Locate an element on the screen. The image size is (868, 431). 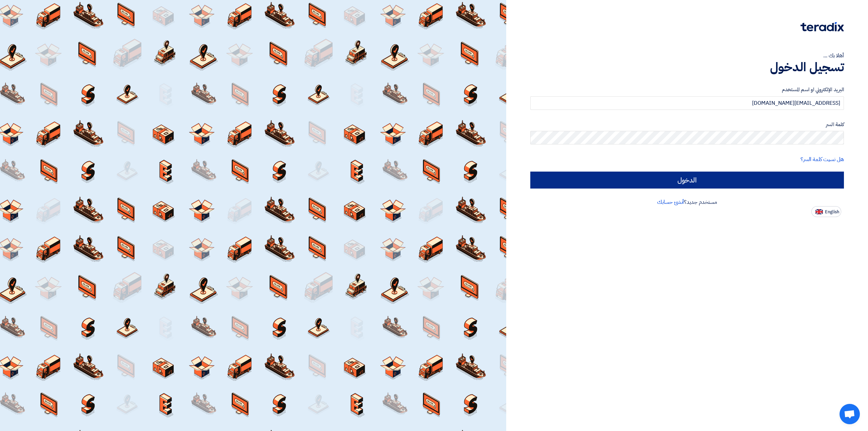
input: الدخول is located at coordinates (687, 180).